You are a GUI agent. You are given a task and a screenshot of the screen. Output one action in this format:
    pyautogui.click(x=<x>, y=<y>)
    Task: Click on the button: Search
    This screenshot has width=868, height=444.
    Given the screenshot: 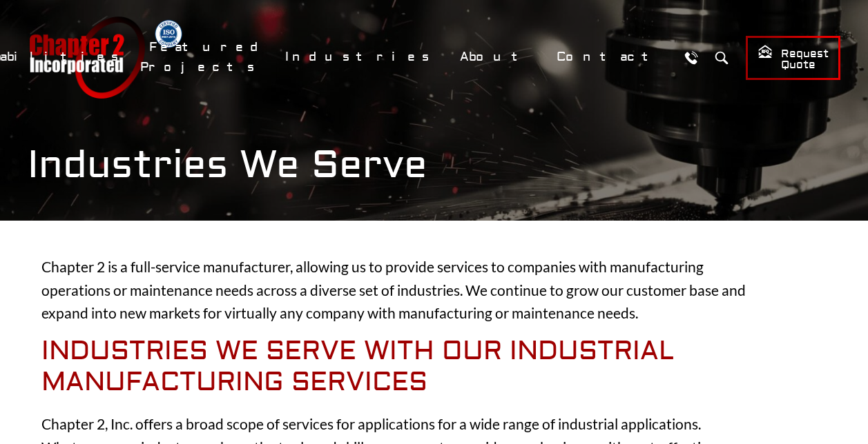 What is the action you would take?
    pyautogui.click(x=721, y=58)
    